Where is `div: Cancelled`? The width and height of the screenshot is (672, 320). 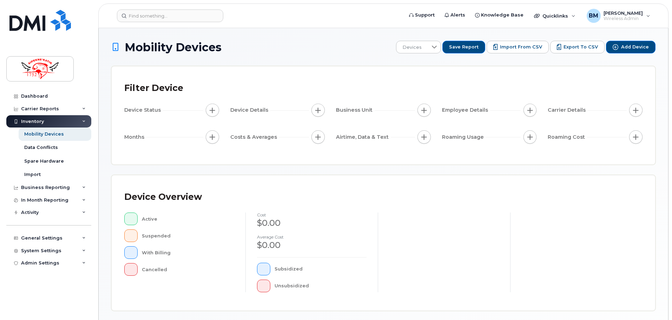 div: Cancelled is located at coordinates (188, 269).